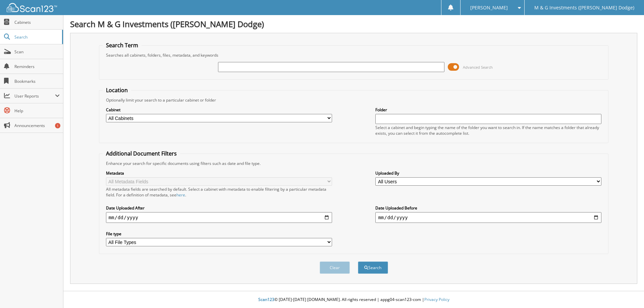 This screenshot has width=644, height=308. What do you see at coordinates (627, 292) in the screenshot?
I see `div: Chat Widget` at bounding box center [627, 292].